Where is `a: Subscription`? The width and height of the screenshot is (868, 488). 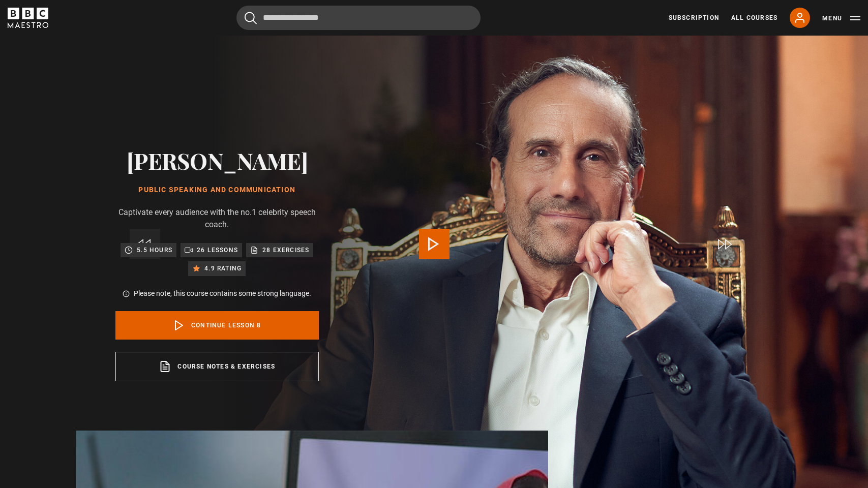 a: Subscription is located at coordinates (694, 18).